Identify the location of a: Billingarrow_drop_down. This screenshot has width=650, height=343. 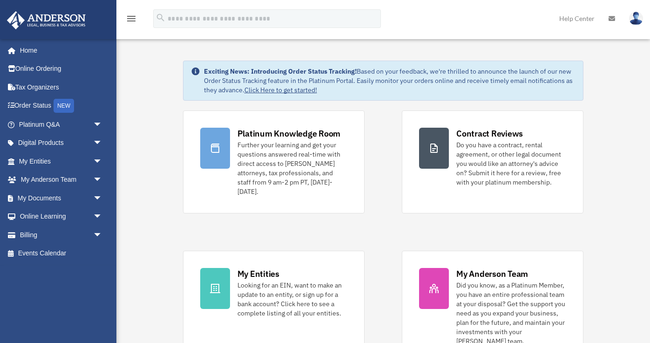
(61, 235).